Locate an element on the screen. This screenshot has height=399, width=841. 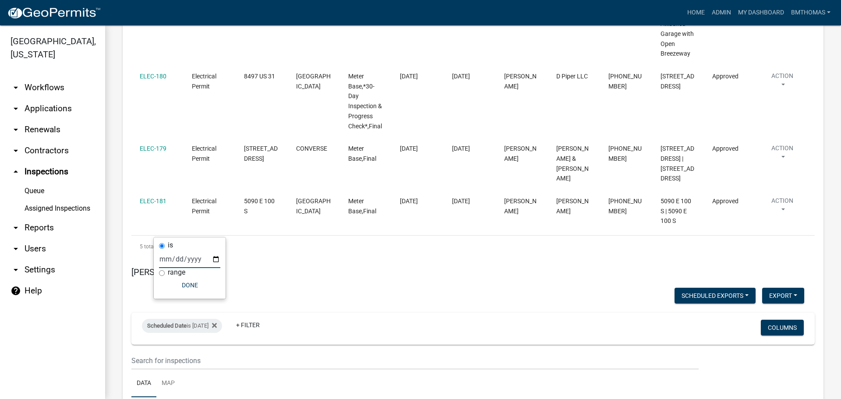
span: 9131 STATE ROAD 18 is located at coordinates (261, 153).